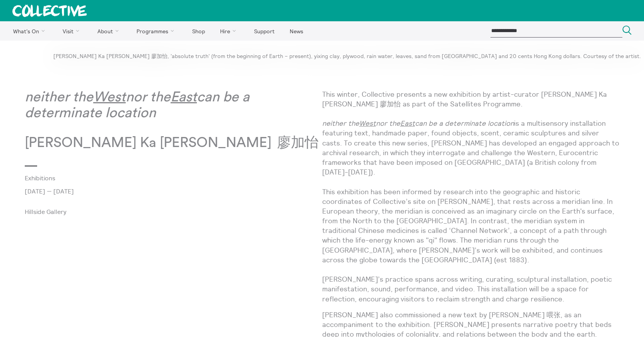  I want to click on a: Visit, so click(73, 31).